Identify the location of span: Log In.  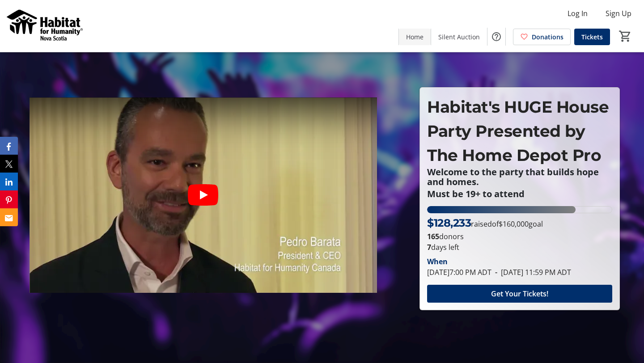
(577, 13).